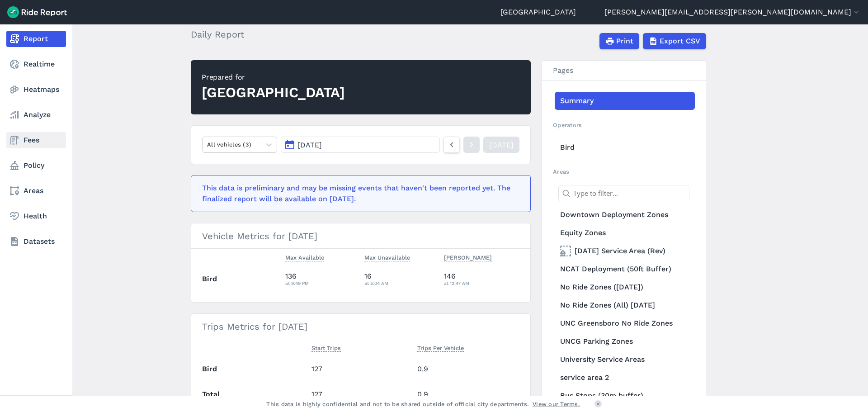 This screenshot has height=412, width=868. I want to click on a: Equity Zones, so click(625, 233).